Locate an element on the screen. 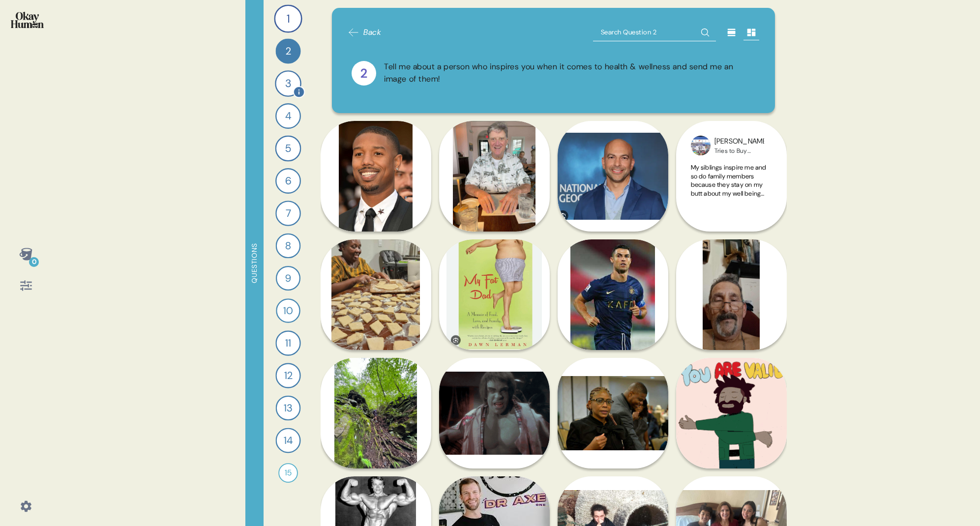 The height and width of the screenshot is (526, 980). img: okayhuman.3b1b6348.png is located at coordinates (27, 20).